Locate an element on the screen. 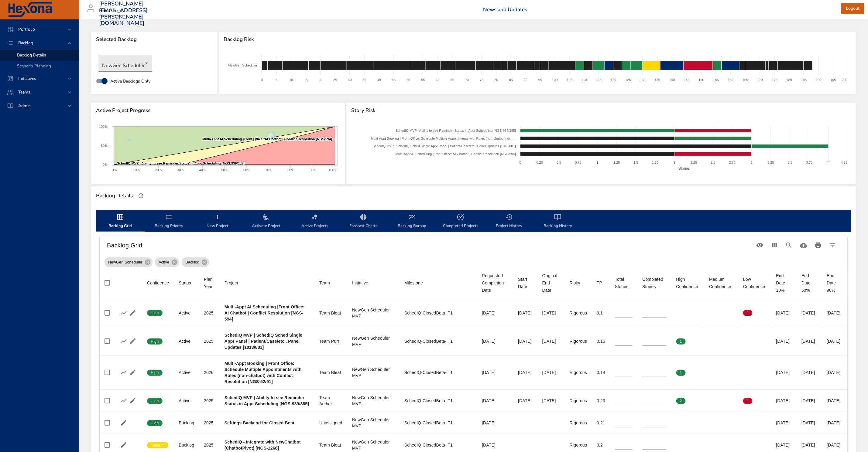 The image size is (868, 452). text: 70 is located at coordinates (467, 80).